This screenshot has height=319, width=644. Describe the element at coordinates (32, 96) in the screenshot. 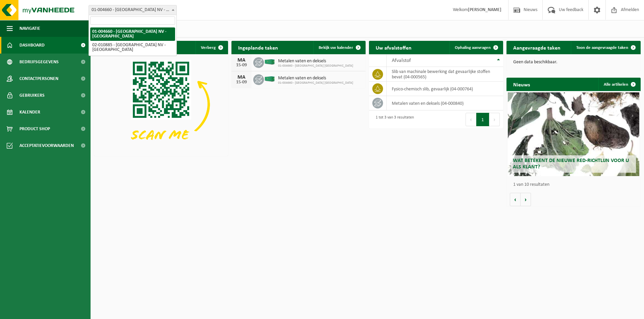

I see `span: Gebruikers` at that location.